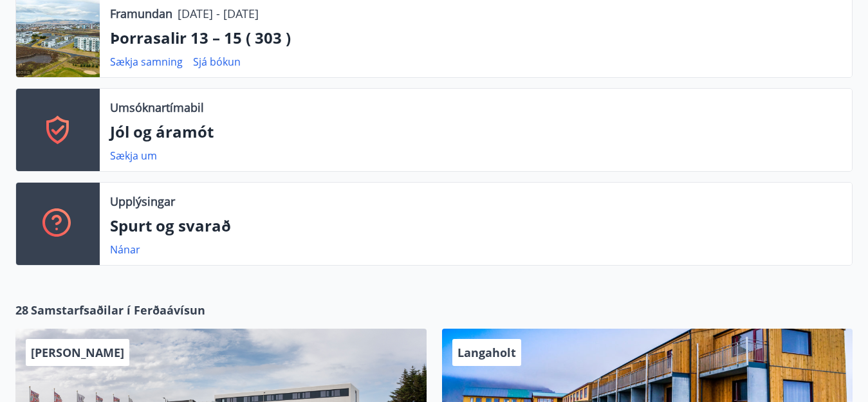 This screenshot has height=402, width=868. What do you see at coordinates (118, 310) in the screenshot?
I see `span: Samstarfsaðilar í Ferðaávísun` at bounding box center [118, 310].